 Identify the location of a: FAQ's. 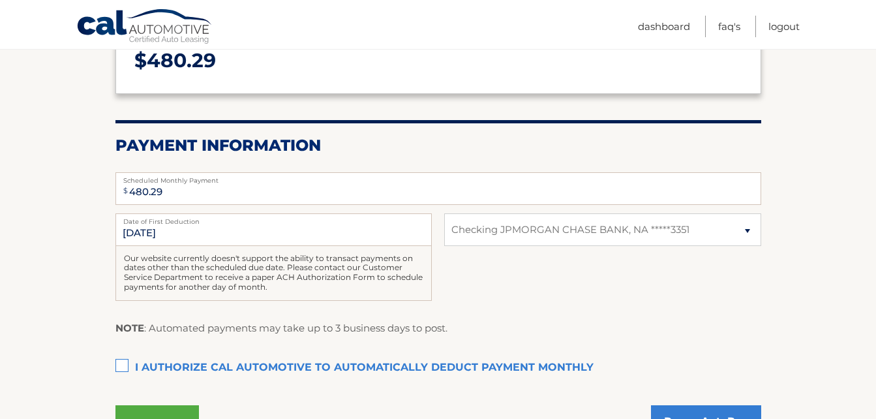
(729, 26).